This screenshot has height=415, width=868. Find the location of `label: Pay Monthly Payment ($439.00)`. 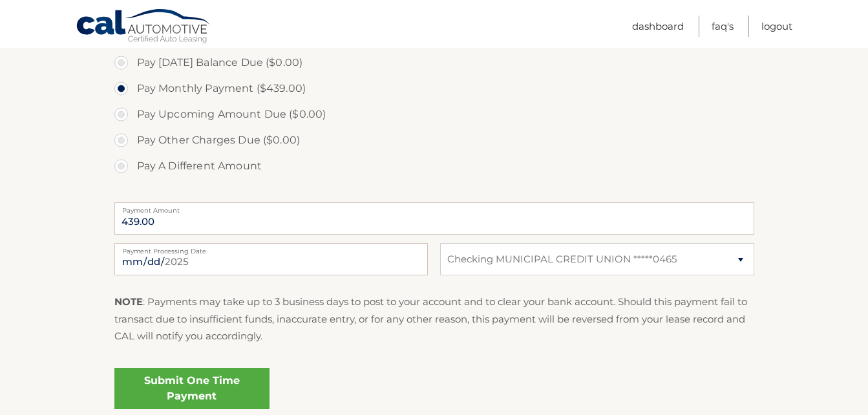

label: Pay Monthly Payment ($439.00) is located at coordinates (434, 89).